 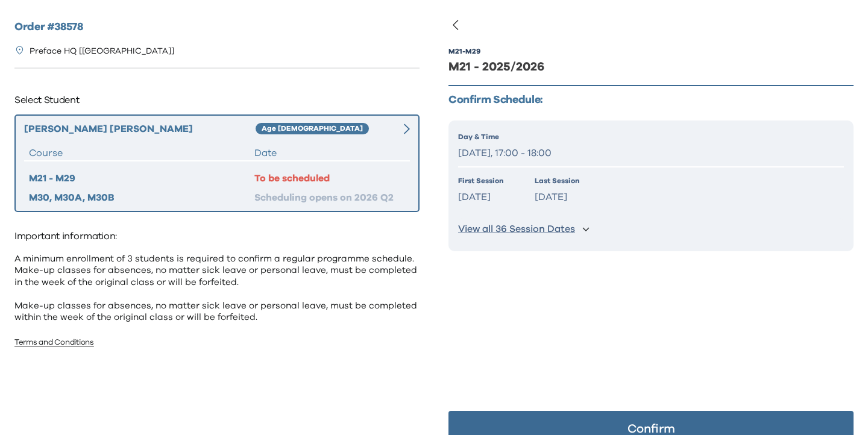 What do you see at coordinates (217, 288) in the screenshot?
I see `p: A minimum enrollment of 3 students is required to confirm a regular programme schedule. Make-up c...` at bounding box center [217, 288].